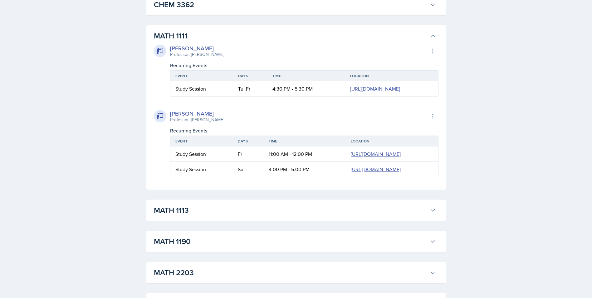 This screenshot has width=592, height=298. I want to click on h3: MATH 1111, so click(291, 36).